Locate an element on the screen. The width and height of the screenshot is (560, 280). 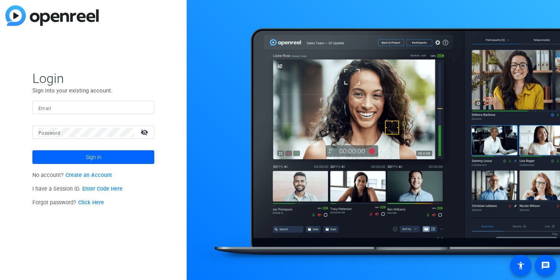
mat-icon: accessibility is located at coordinates (520, 266).